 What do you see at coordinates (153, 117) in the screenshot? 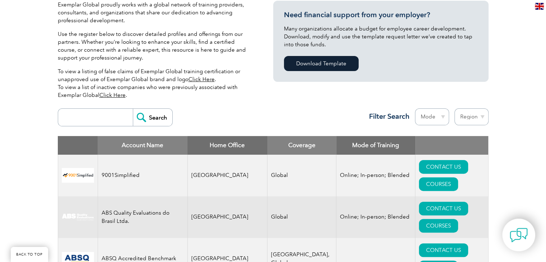
I see `input: Search` at bounding box center [153, 117].